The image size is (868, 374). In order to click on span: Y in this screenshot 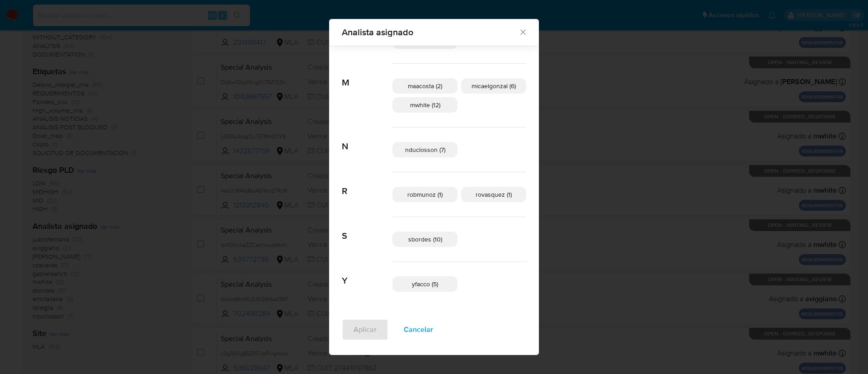, I will do `click(367, 274)`.